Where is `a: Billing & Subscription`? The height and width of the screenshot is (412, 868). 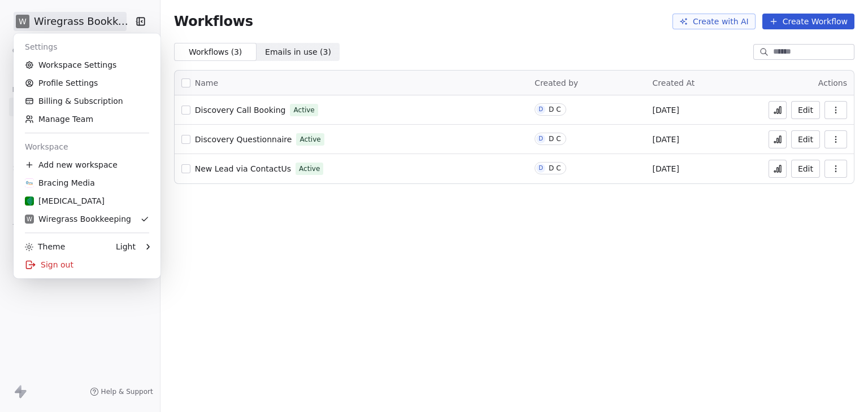
a: Billing & Subscription is located at coordinates (87, 101).